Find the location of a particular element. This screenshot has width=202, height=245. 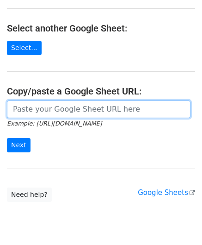

h4: Select another Google Sheet: is located at coordinates (101, 28).